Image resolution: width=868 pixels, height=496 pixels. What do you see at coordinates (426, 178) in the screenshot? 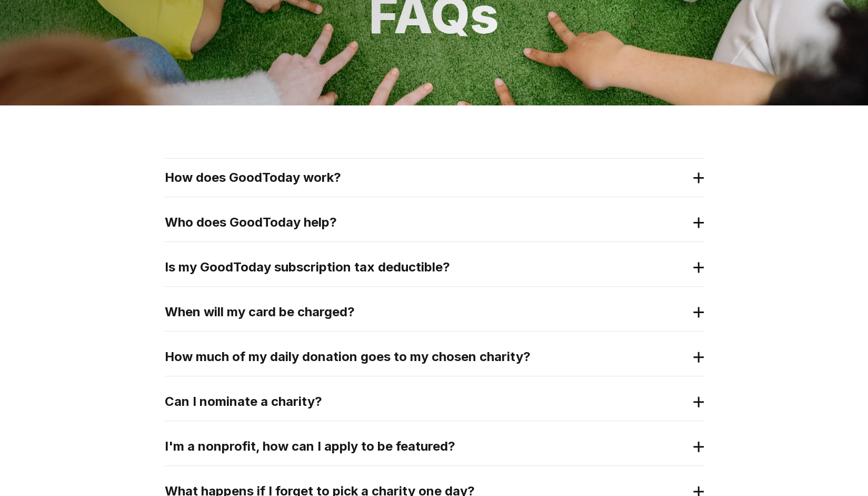
I see `h2: How does GoodToday work?` at bounding box center [426, 178].